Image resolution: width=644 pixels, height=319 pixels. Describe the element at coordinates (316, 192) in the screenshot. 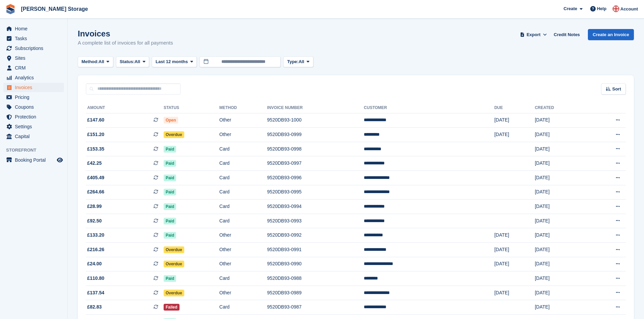

I see `td: 9520DB93-0995` at that location.